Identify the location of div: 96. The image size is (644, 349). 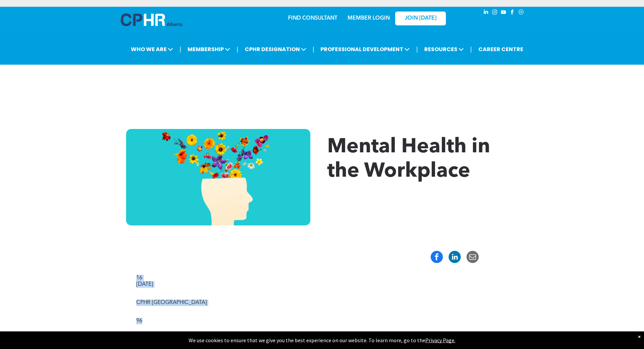
(322, 321).